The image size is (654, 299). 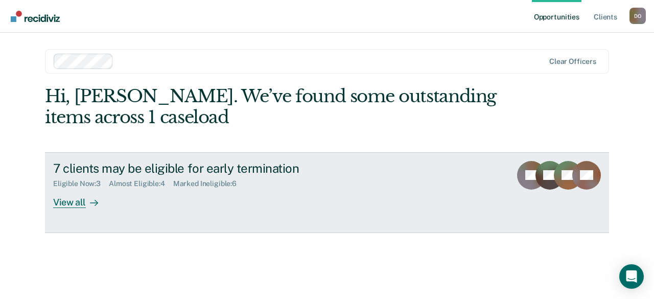 I want to click on div: Eligible Now : 3, so click(x=81, y=183).